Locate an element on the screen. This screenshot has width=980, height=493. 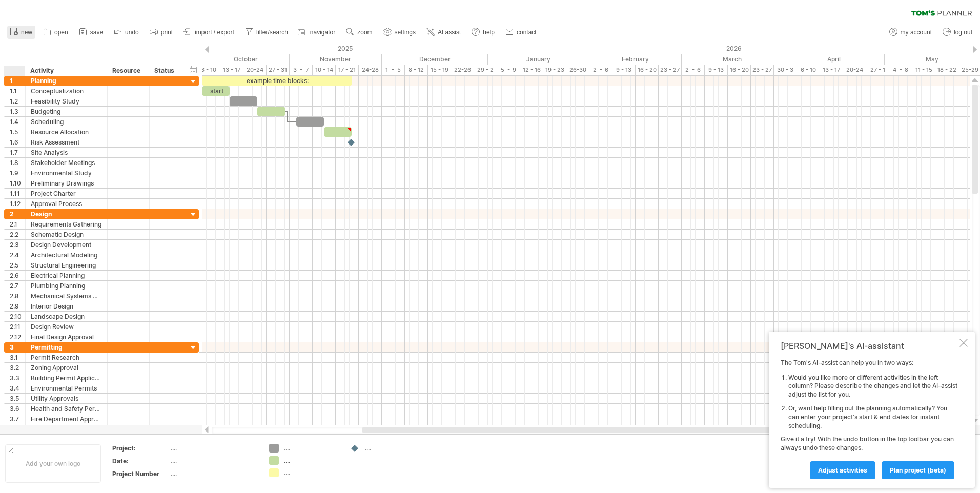
div: 1.2 is located at coordinates (17, 101).